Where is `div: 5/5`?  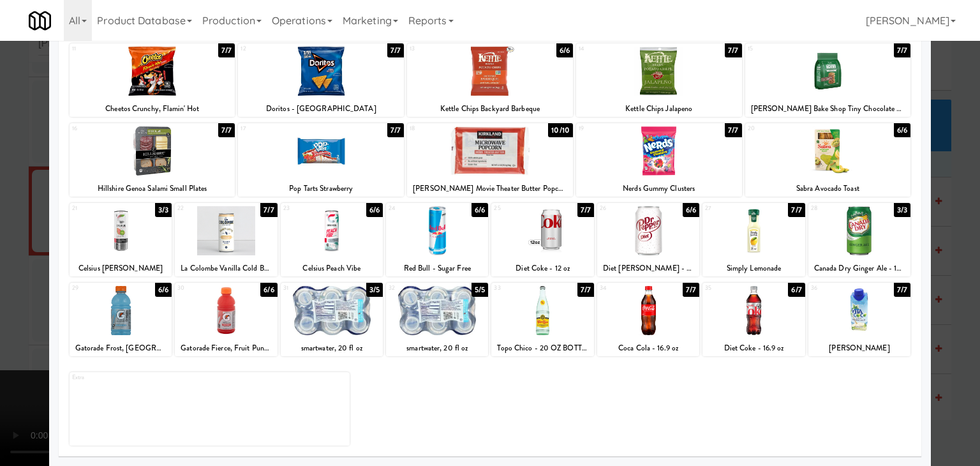 div: 5/5 is located at coordinates (480, 290).